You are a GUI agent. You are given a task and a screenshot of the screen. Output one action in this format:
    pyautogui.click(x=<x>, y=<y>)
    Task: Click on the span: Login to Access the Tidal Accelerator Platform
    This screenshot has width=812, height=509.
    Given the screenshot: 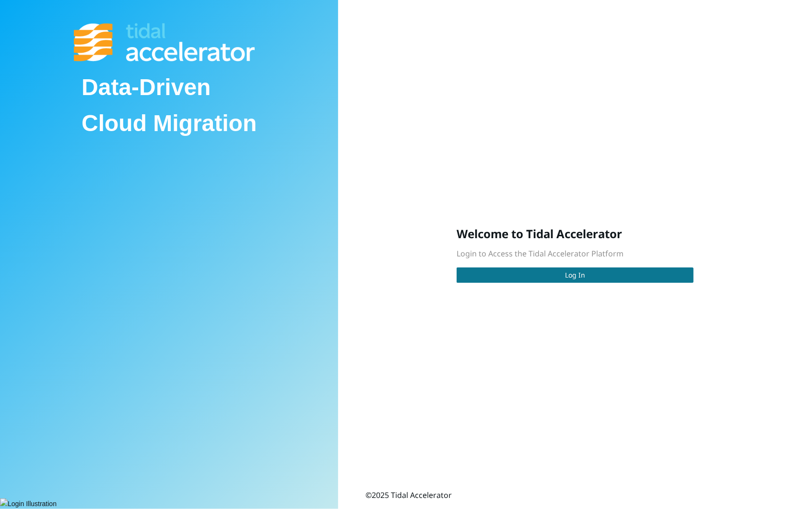 What is the action you would take?
    pyautogui.click(x=541, y=254)
    